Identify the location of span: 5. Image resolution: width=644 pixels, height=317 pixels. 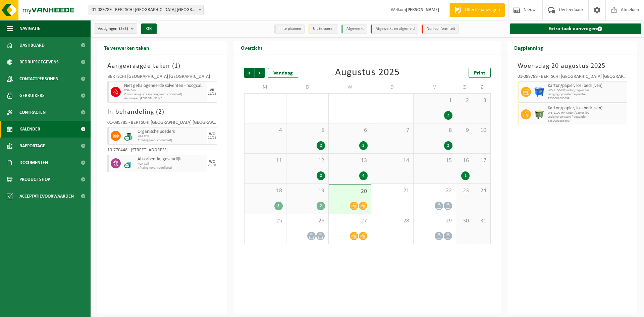
(307, 131).